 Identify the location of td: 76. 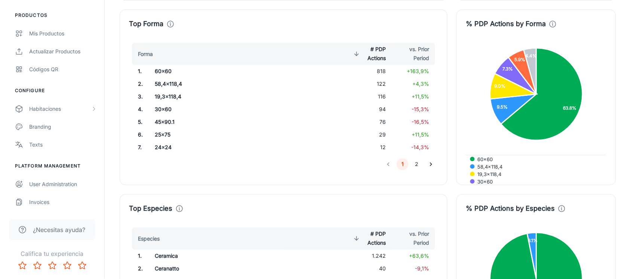
(369, 122).